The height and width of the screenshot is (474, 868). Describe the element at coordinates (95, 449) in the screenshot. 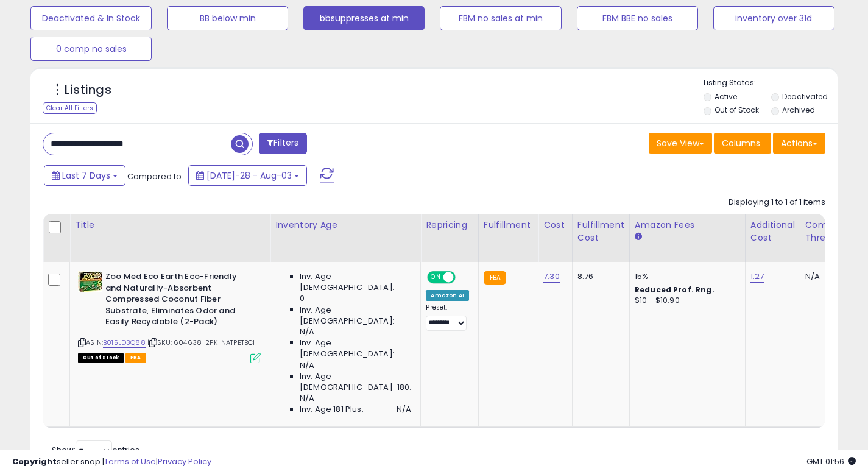

I see `span: Show: entries` at that location.